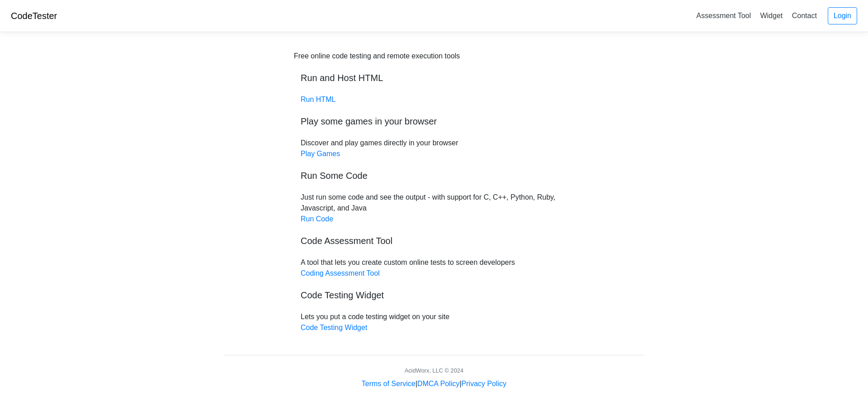  I want to click on h5: Code Assessment Tool, so click(434, 241).